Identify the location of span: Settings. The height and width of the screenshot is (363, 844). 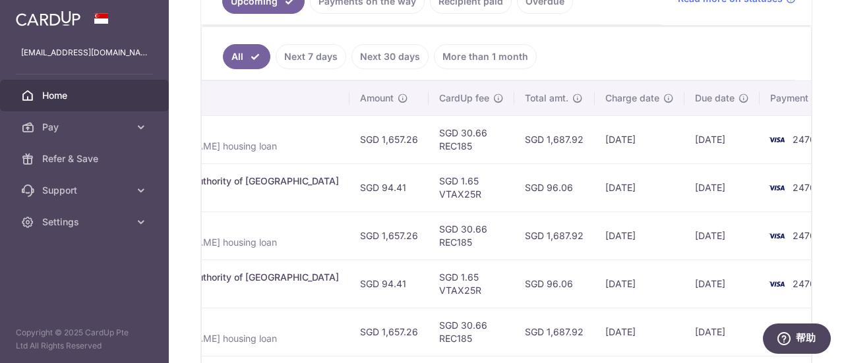
(86, 222).